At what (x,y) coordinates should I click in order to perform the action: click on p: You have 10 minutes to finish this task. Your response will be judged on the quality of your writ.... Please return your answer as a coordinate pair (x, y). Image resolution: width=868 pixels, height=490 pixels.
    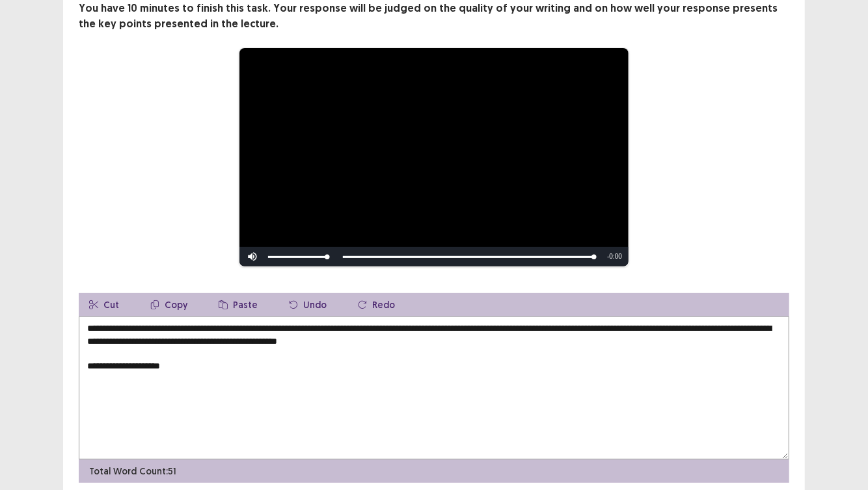
    Looking at the image, I should click on (434, 16).